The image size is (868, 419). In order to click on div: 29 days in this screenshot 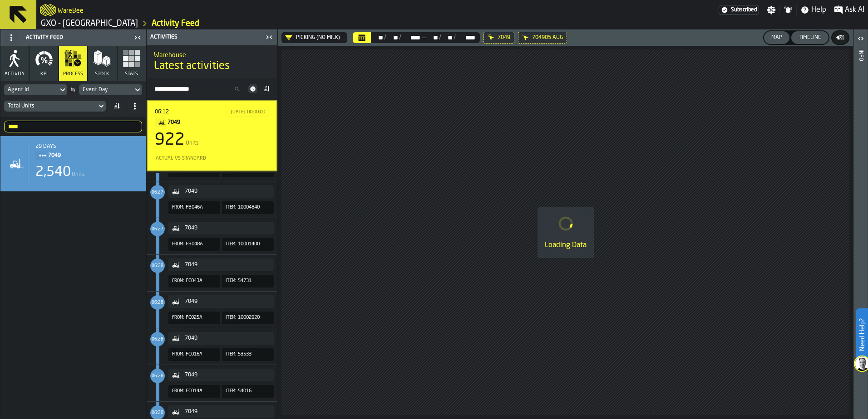, I will do `click(87, 147)`.